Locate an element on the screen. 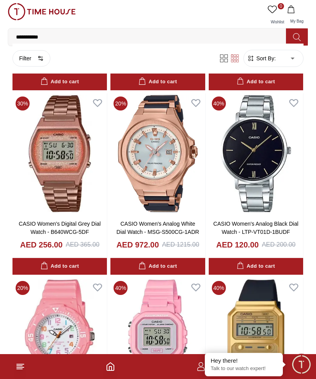 Image resolution: width=316 pixels, height=379 pixels. div: Chat Widget is located at coordinates (301, 365).